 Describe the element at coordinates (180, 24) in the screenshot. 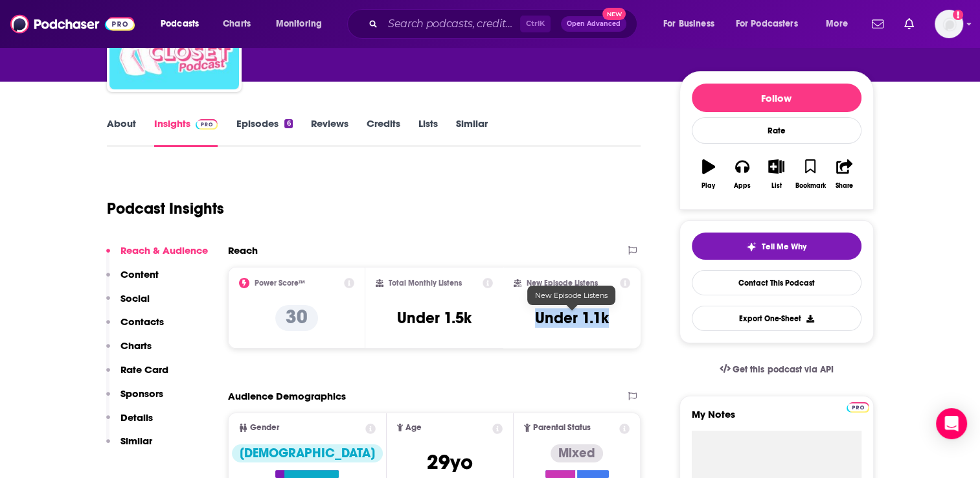

I see `span: Podcasts` at that location.